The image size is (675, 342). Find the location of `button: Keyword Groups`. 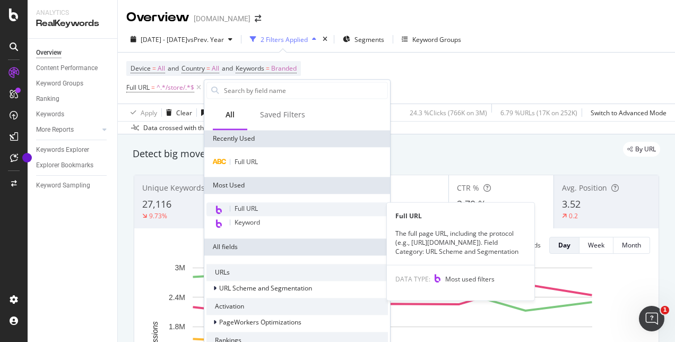

button: Keyword Groups is located at coordinates (432, 39).